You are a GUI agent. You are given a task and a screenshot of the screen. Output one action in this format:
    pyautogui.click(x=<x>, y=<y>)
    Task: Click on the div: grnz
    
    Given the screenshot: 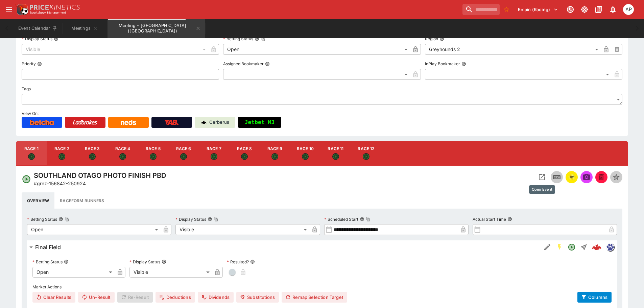 What is the action you would take?
    pyautogui.click(x=610, y=247)
    